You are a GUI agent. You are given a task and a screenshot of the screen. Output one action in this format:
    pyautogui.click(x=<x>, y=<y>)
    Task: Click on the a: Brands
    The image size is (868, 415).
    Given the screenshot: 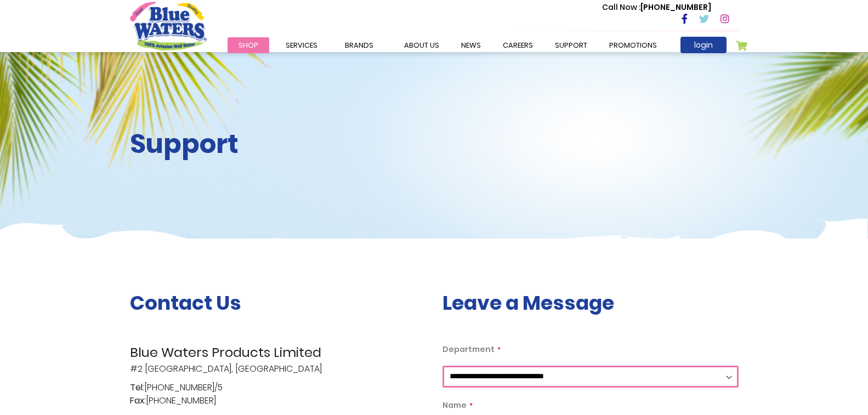 What is the action you would take?
    pyautogui.click(x=360, y=45)
    